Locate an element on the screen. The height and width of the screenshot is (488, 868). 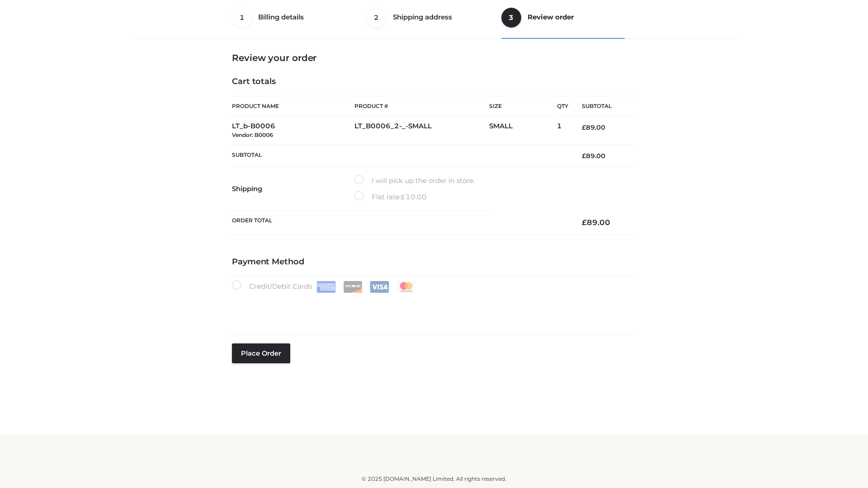
h4: Payment Method is located at coordinates (434, 262).